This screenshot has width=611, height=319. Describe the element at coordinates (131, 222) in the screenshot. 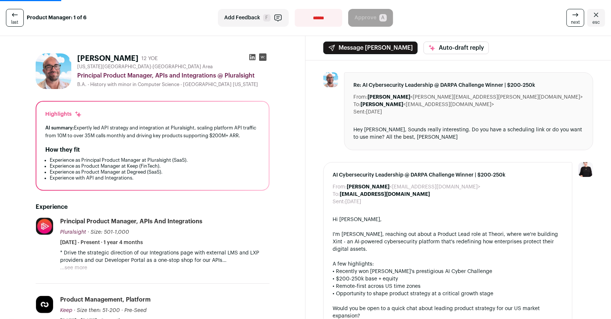

I see `div: Principal Product Manager, APIs and Integrations` at that location.